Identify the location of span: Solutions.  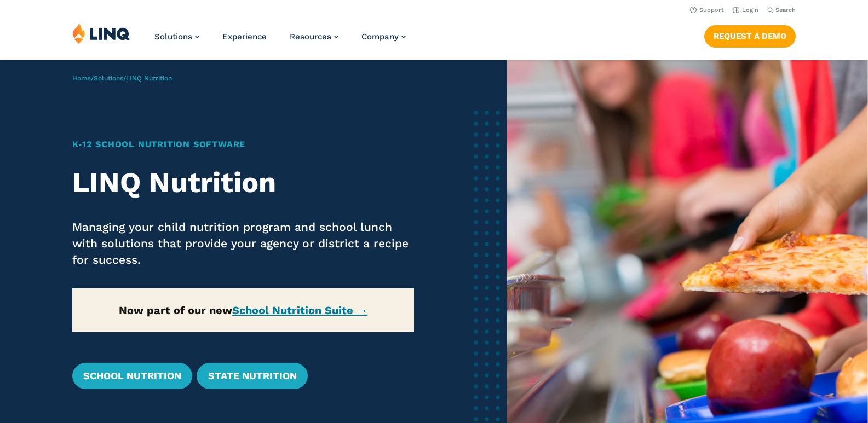
(173, 37).